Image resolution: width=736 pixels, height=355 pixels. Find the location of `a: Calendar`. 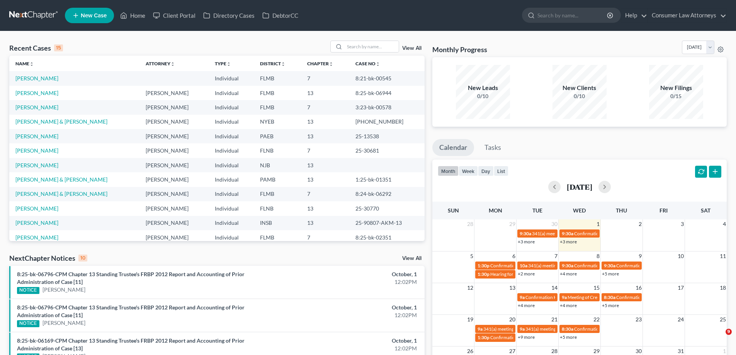

a: Calendar is located at coordinates (453, 148).